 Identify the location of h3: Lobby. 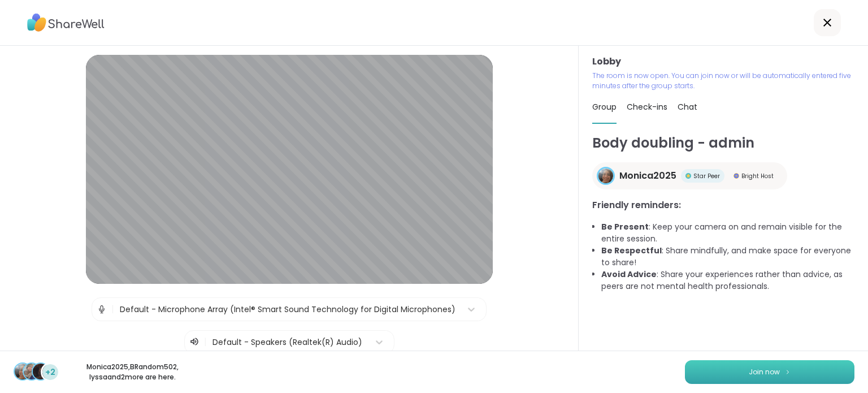
(723, 62).